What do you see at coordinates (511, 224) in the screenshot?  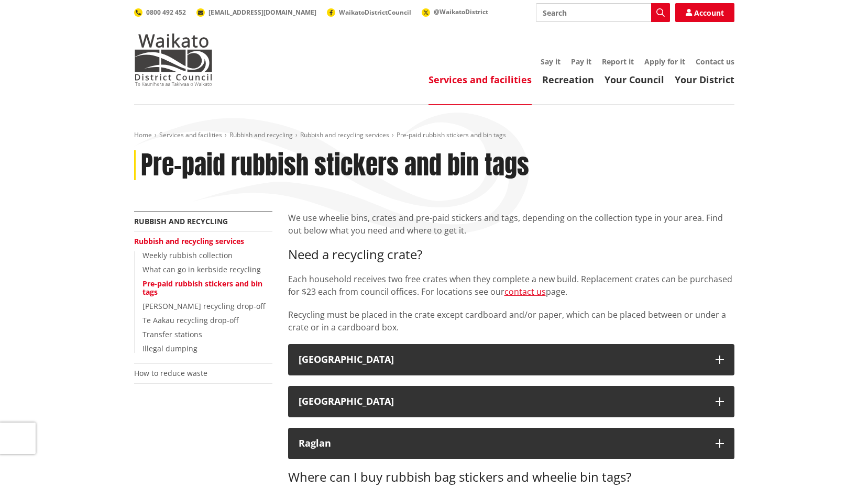 I see `p: We use wheelie bins, crates and pre-paid stickers and tags, depending on the collection type in y...` at bounding box center [511, 224].